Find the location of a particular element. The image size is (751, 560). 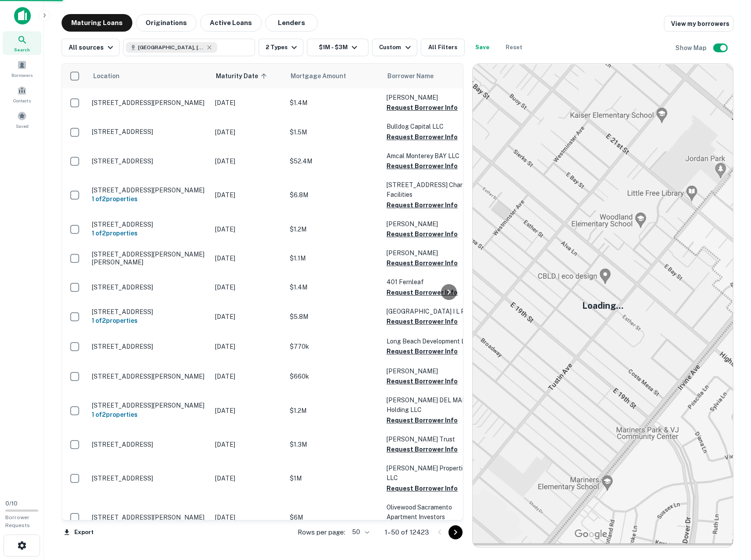

a: Saved is located at coordinates (22, 120).